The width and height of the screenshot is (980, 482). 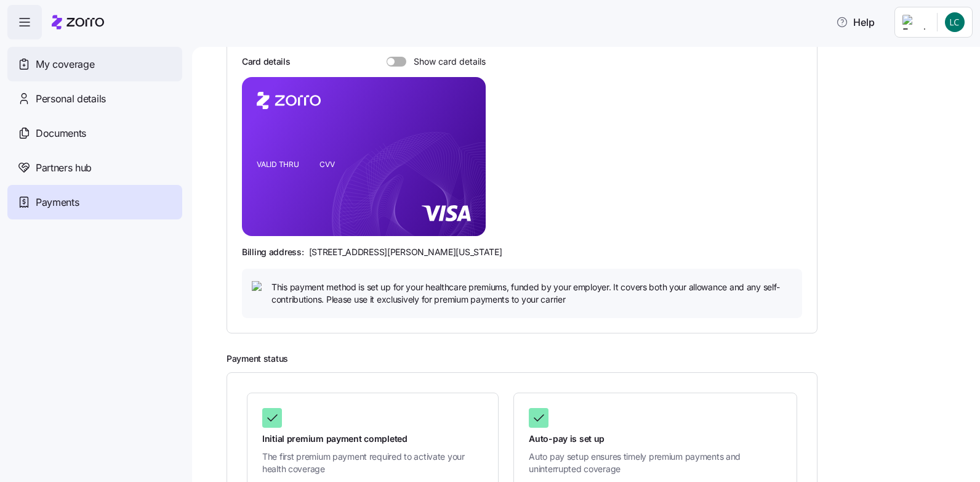 I want to click on a: My coverage, so click(x=95, y=64).